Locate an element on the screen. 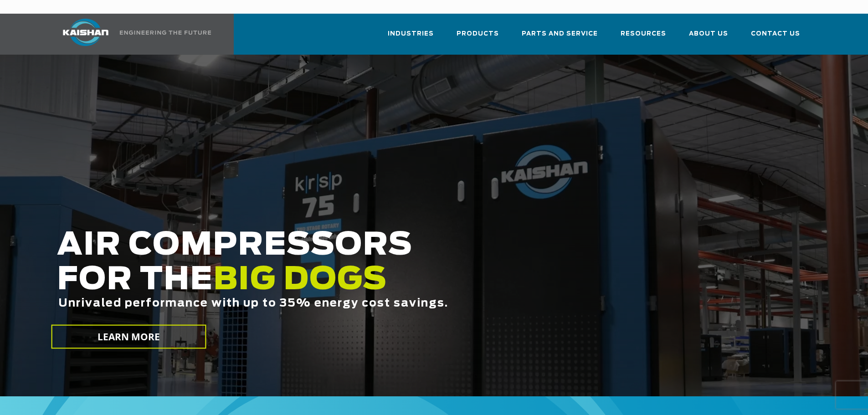 This screenshot has width=868, height=415. a: Resources is located at coordinates (644, 38).